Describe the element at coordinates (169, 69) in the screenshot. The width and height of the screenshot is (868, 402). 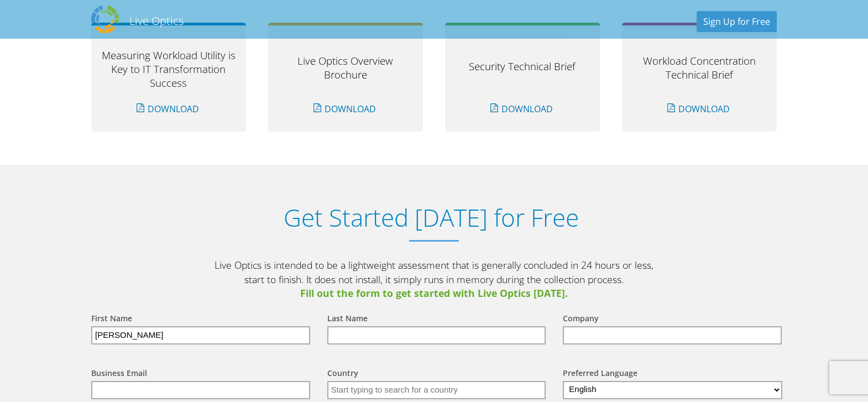
I see `h3: Measuring Workload Utility is Key to IT Transformation Success` at that location.